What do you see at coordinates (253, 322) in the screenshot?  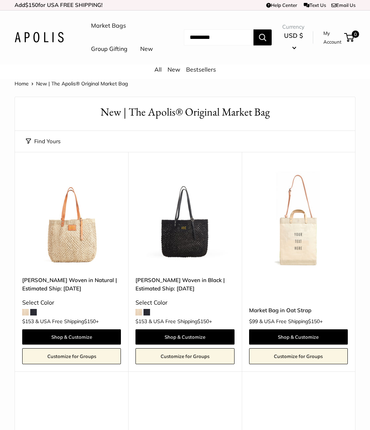 I see `span: $99` at bounding box center [253, 322].